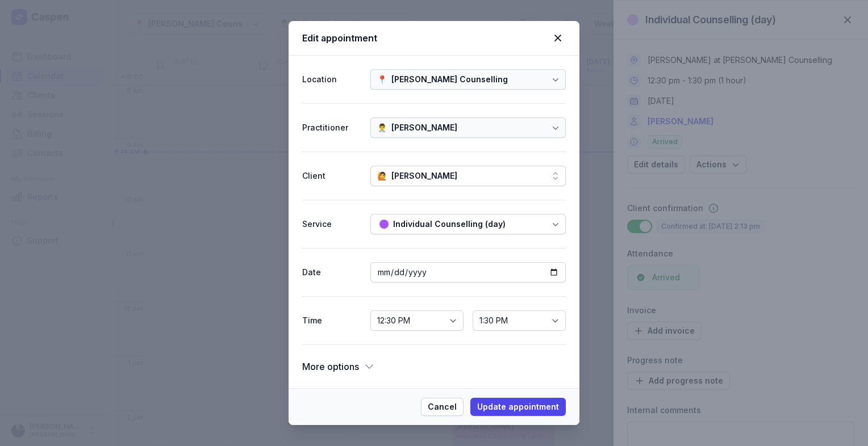  I want to click on div: Time, so click(332, 320).